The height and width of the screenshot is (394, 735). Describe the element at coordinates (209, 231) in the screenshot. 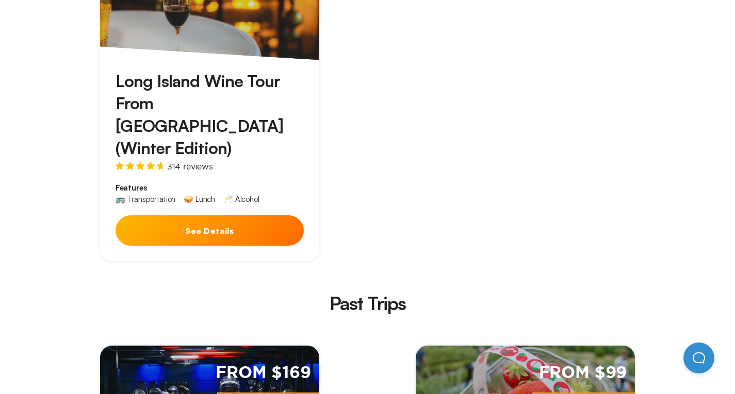

I see `button: See Details` at that location.